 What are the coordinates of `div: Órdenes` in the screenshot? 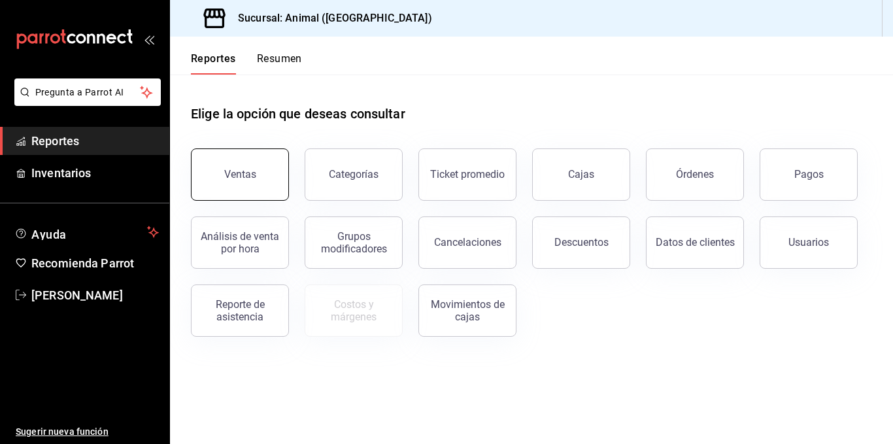 It's located at (695, 174).